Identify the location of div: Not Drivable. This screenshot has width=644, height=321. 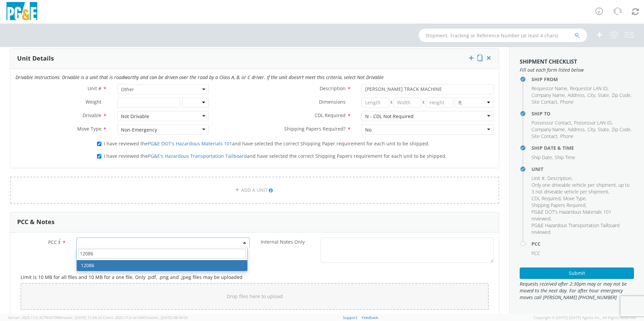
(135, 116).